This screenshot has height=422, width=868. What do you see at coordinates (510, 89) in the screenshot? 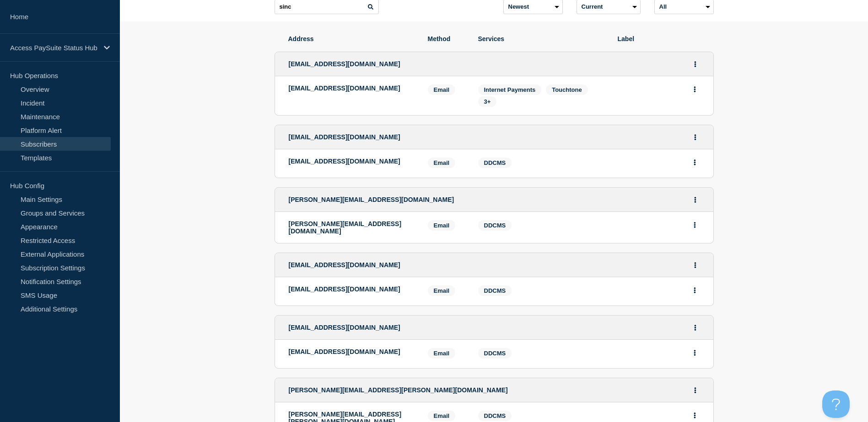
I see `span: Internet Payments` at bounding box center [510, 89].